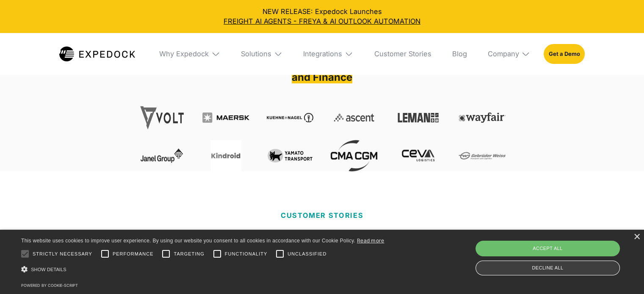  What do you see at coordinates (49, 285) in the screenshot?
I see `a: Powered by cookie-script` at bounding box center [49, 285].